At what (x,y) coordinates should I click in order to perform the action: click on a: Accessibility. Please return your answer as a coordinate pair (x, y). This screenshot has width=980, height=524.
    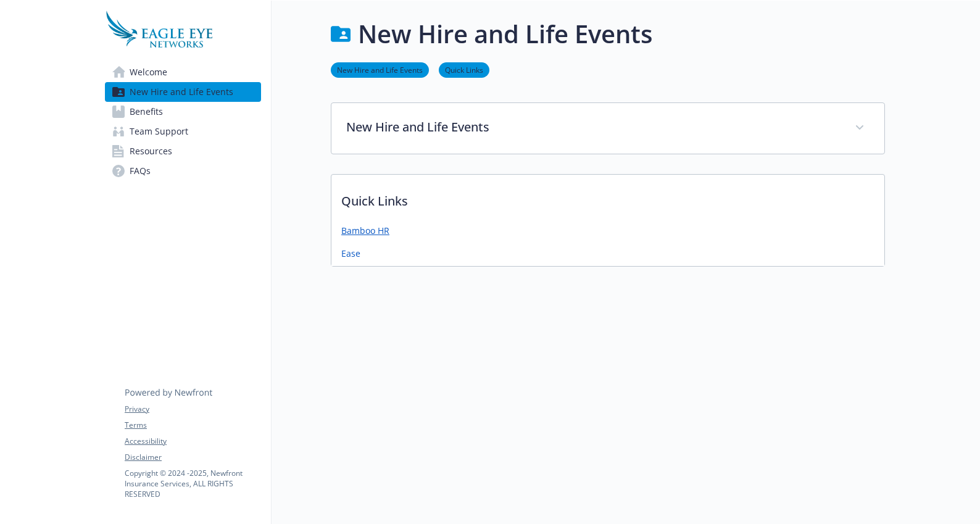
    Looking at the image, I should click on (192, 441).